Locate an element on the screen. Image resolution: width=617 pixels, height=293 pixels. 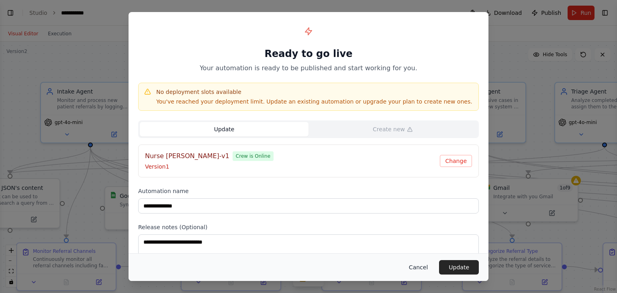
p: You've reached your deployment limit. Update an existing automation or upgrade your plan to creat... is located at coordinates (314, 102).